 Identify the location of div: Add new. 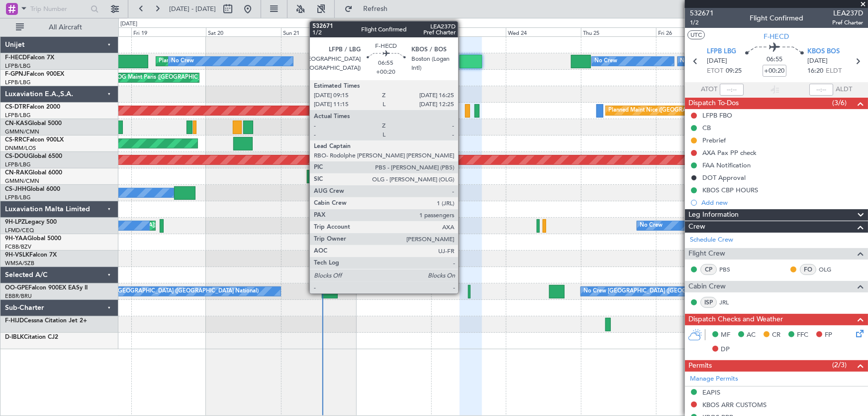
(782, 202).